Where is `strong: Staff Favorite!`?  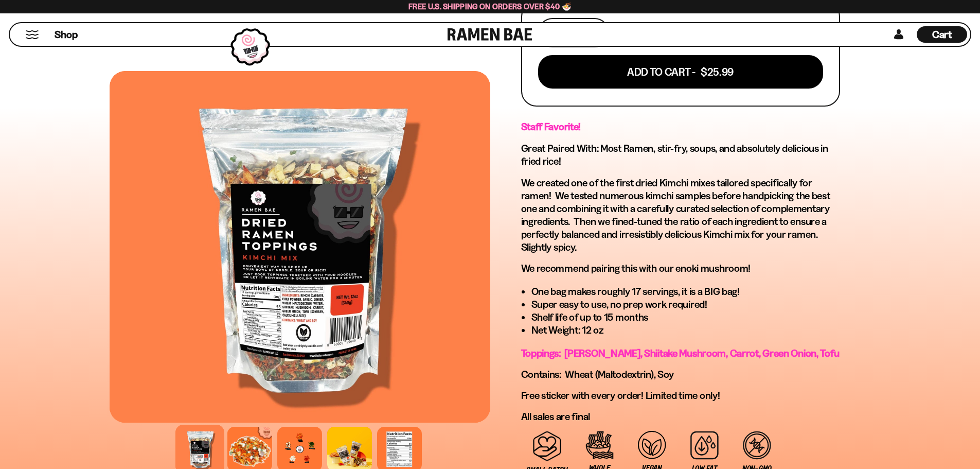 strong: Staff Favorite! is located at coordinates (551, 126).